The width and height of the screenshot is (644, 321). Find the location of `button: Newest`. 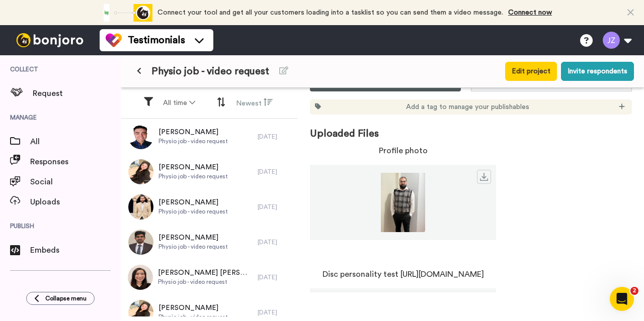

button: Newest is located at coordinates (254, 103).